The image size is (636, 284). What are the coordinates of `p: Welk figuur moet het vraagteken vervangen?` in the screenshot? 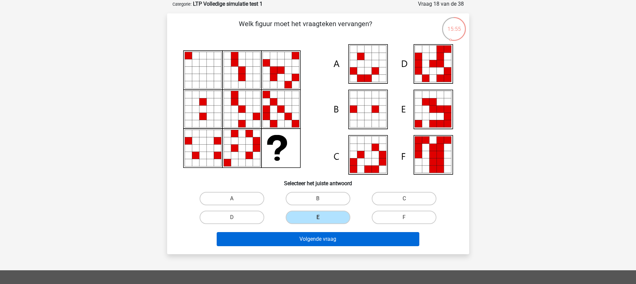 It's located at (305, 29).